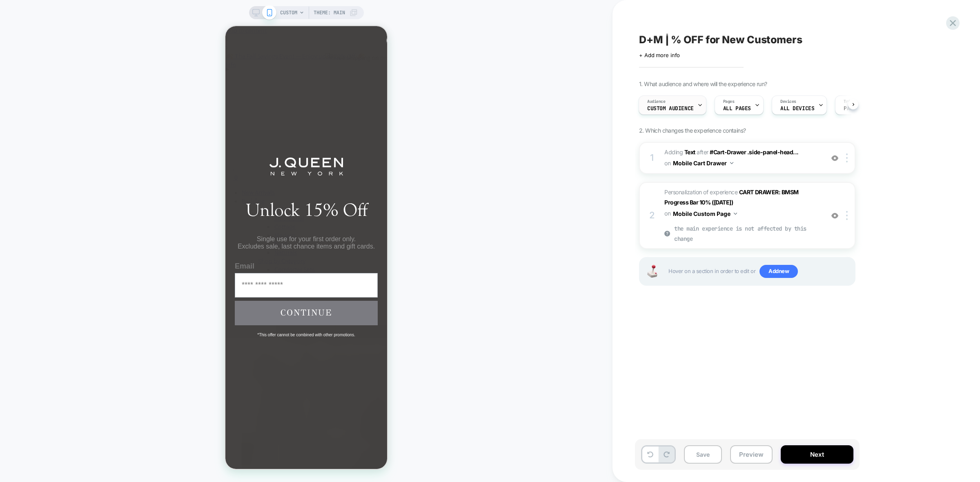 The height and width of the screenshot is (482, 980). I want to click on span: #Cart-Drawer .side-panel-head..., so click(755, 152).